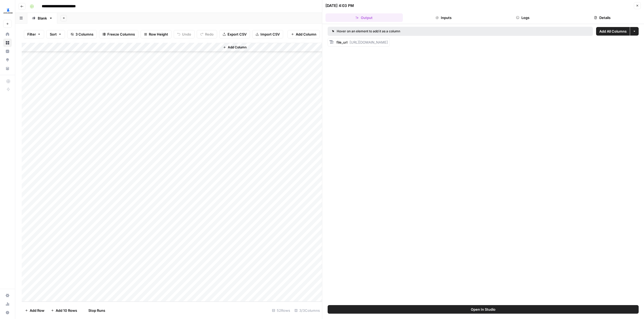 This screenshot has height=319, width=644. I want to click on span: Add All Columns, so click(613, 31).